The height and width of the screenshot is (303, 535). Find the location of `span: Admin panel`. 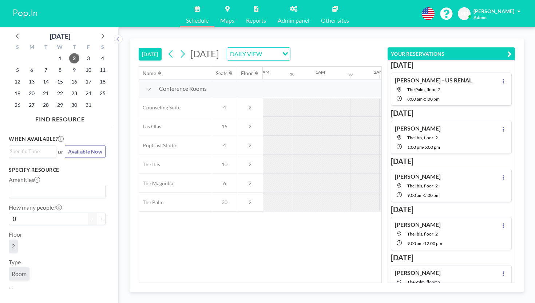

span: Admin panel is located at coordinates (294, 20).